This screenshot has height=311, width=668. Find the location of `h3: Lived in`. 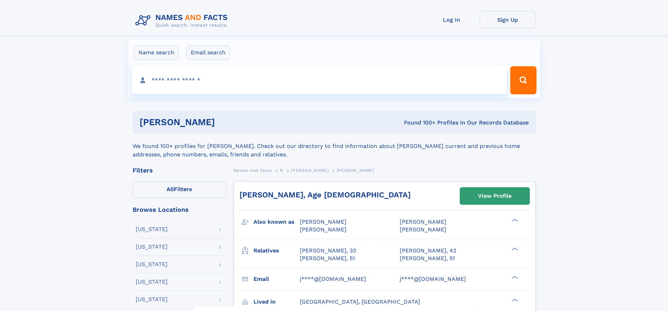

h3: Lived in is located at coordinates (277, 302).